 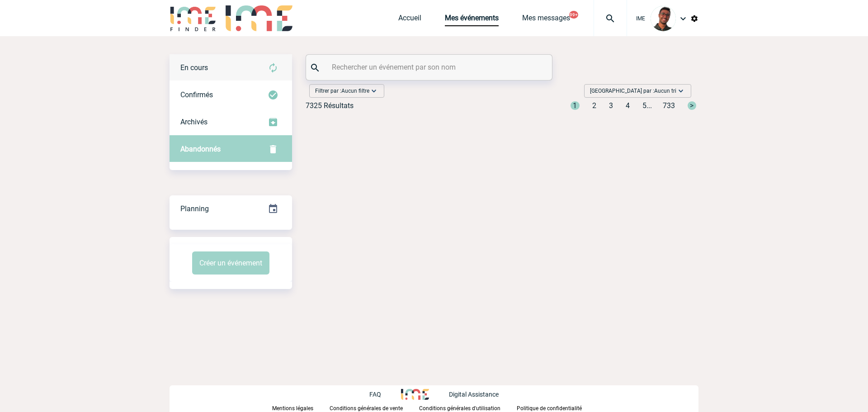 What do you see at coordinates (194, 122) in the screenshot?
I see `span: Archivés` at bounding box center [194, 122].